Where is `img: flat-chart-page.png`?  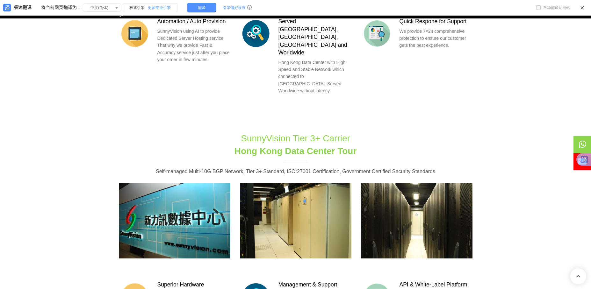 img: flat-chart-page.png is located at coordinates (377, 33).